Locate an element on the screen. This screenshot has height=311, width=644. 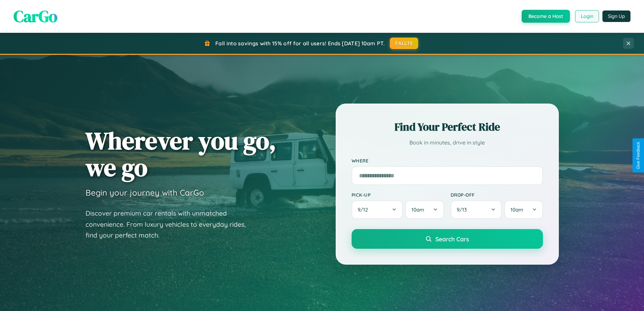
button: Become a Host is located at coordinates (546, 16).